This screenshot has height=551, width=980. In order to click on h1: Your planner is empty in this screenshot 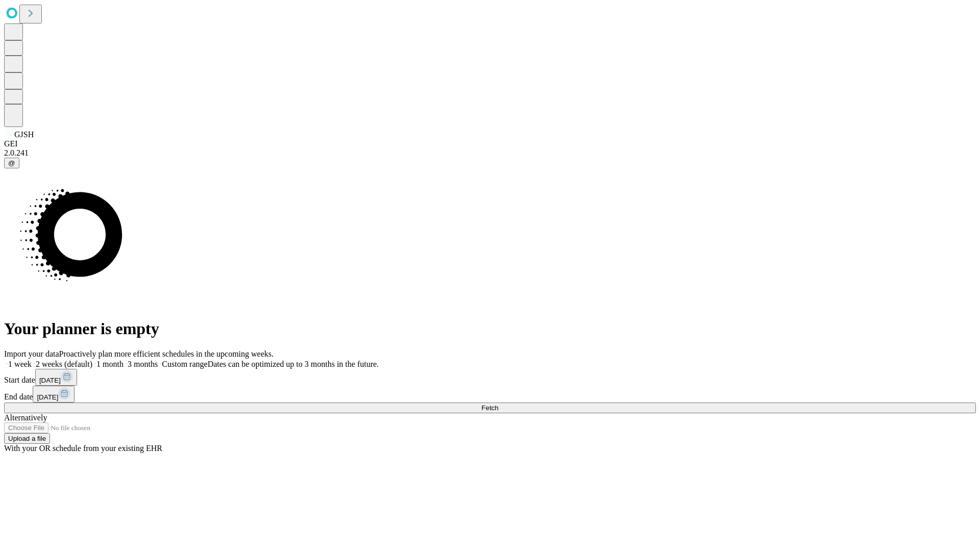, I will do `click(490, 329)`.